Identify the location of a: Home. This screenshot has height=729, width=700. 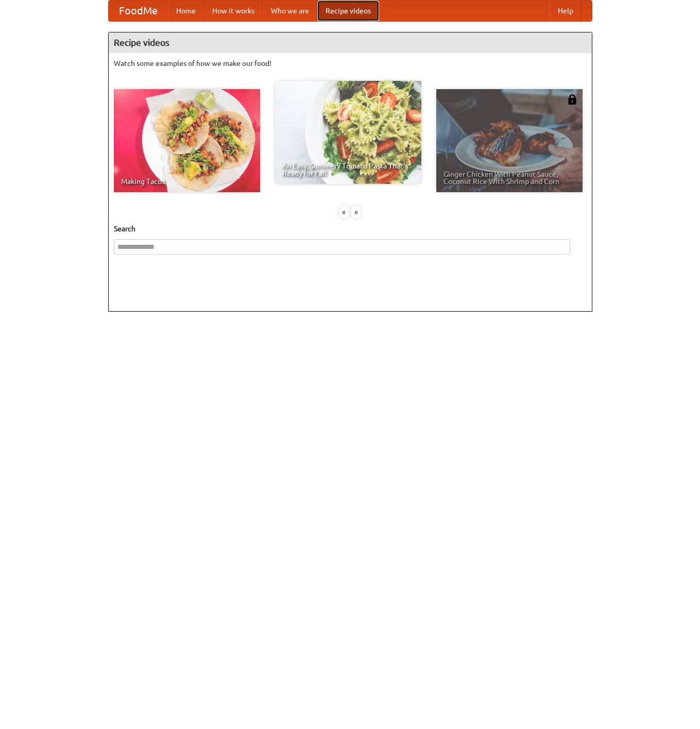
(186, 11).